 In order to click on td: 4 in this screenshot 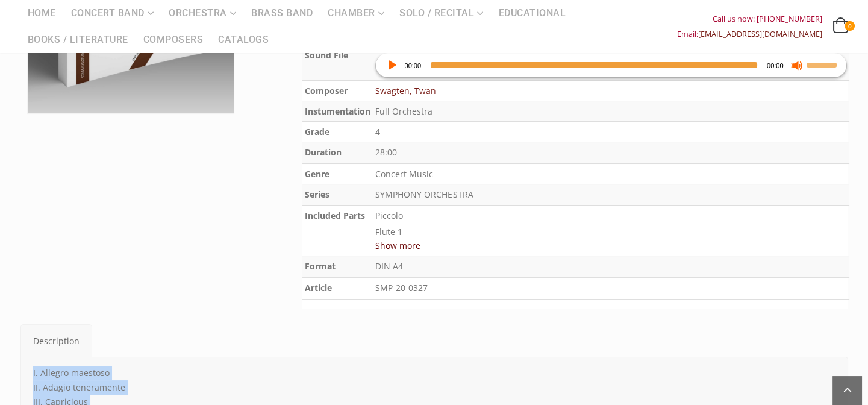, I will do `click(611, 132)`.